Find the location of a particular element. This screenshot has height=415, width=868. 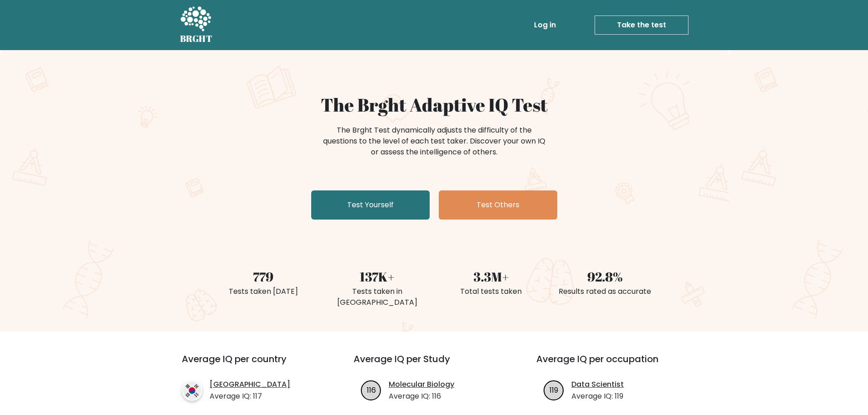

text: 119 is located at coordinates (553, 389).